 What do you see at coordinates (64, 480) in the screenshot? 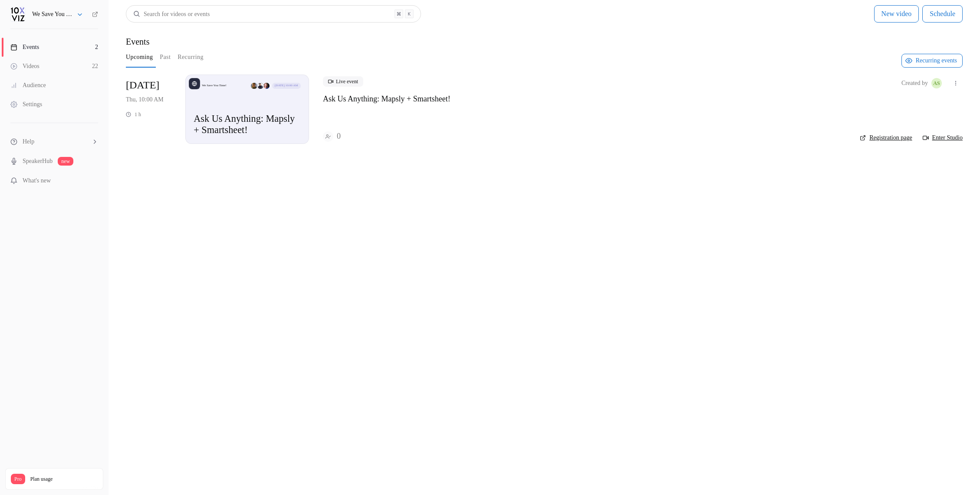
I see `span: Plan usage` at bounding box center [64, 480].